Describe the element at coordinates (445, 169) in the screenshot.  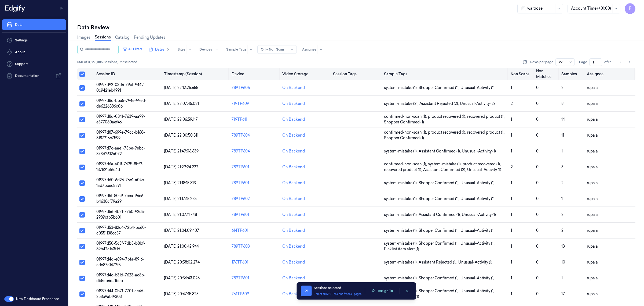
I see `span: Assistant Confirmed (2) ,` at that location.